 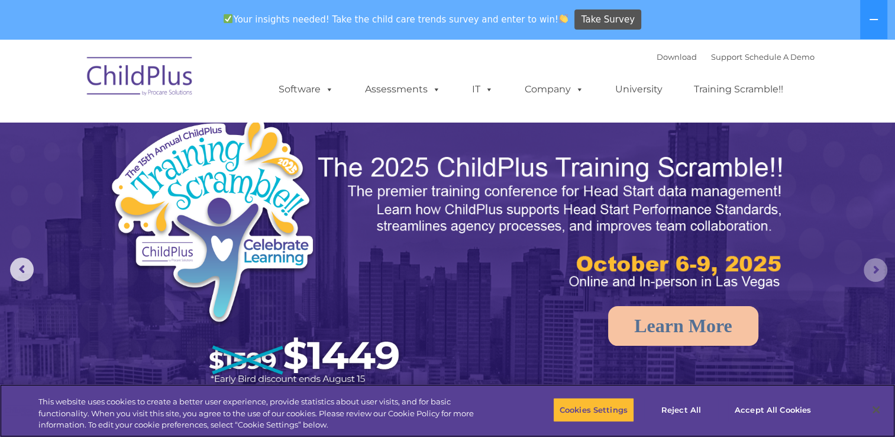 I want to click on div: This website uses cookies to create a better user experience, provide statistics about user visit..., so click(x=265, y=413).